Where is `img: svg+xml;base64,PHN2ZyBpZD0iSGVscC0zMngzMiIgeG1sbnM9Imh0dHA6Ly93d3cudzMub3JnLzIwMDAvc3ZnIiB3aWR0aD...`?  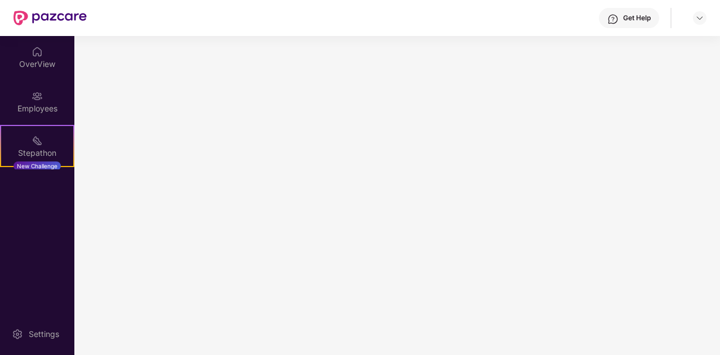
img: svg+xml;base64,PHN2ZyBpZD0iSGVscC0zMngzMiIgeG1sbnM9Imh0dHA6Ly93d3cudzMub3JnLzIwMDAvc3ZnIiB3aWR0aD... is located at coordinates (613, 19).